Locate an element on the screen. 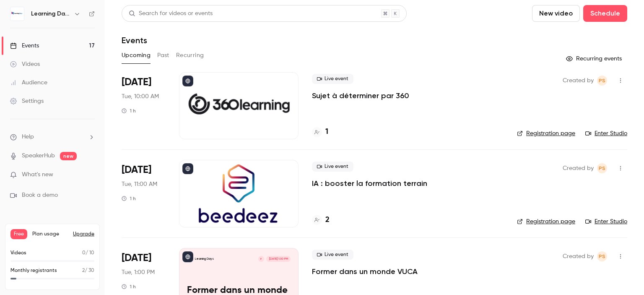 The width and height of the screenshot is (644, 295). a: SpeakerHub is located at coordinates (38, 155).